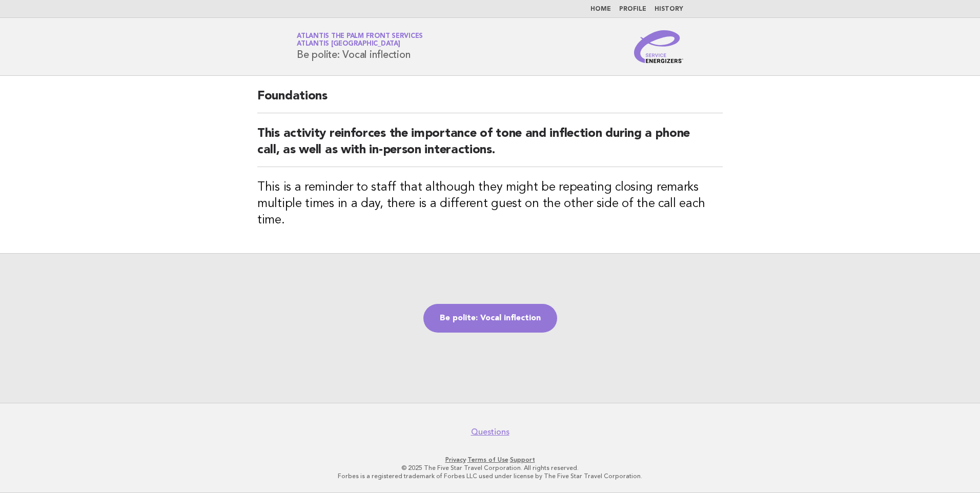 This screenshot has width=980, height=493. I want to click on a: Privacy, so click(456, 460).